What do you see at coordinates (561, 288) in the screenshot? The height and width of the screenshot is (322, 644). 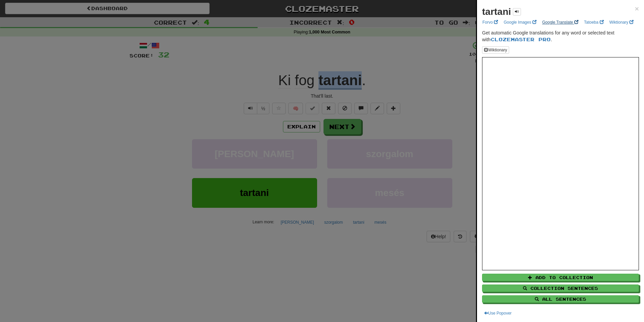 I see `button: Collection Sentences` at bounding box center [561, 288].